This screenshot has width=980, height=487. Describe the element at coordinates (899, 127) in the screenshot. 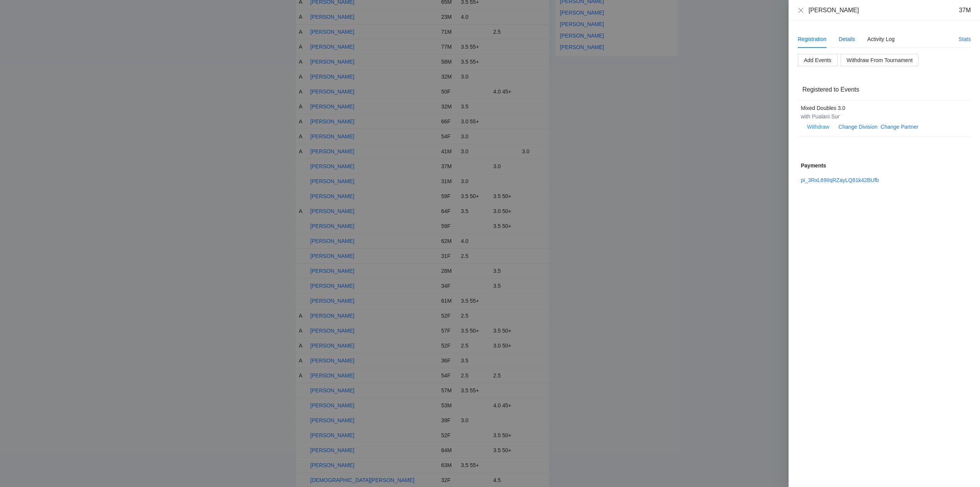

I see `a: Change Partner` at that location.